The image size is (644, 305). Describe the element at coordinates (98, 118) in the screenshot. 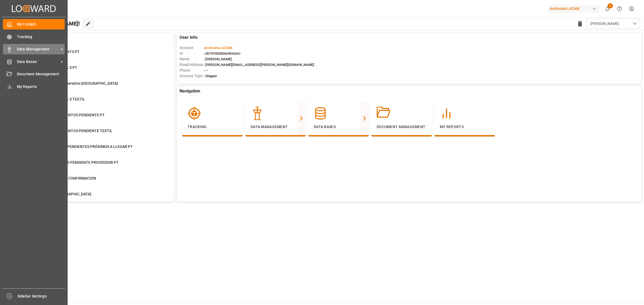

I see `a: 0ENVIO DOCUMENTOS PENDIENTE PTPurchase Orders` at that location.